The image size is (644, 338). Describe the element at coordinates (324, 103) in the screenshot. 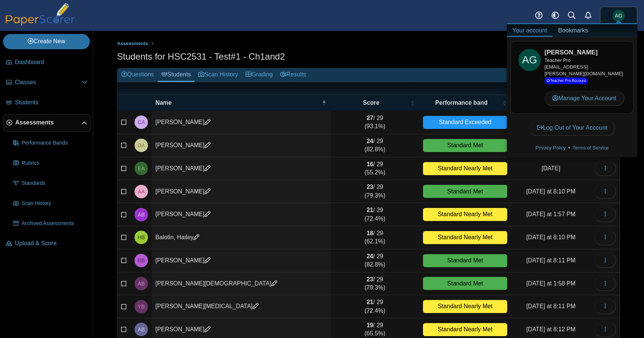

I see `span: Name : Activate to invert sorting` at that location.